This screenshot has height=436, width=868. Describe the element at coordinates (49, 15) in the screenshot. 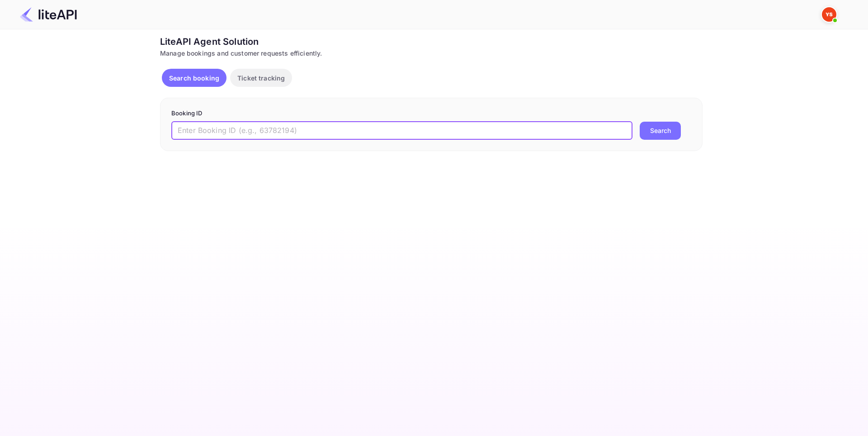

I see `img: LiteAPI Logo` at that location.